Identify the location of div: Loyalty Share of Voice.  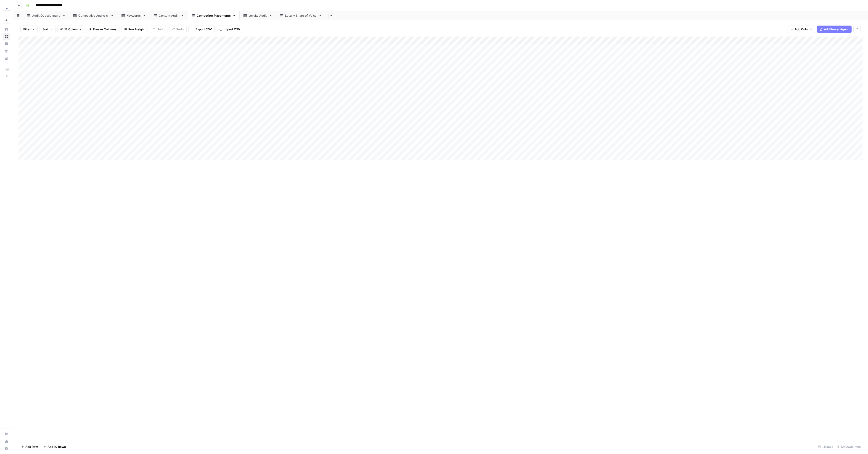
(301, 16).